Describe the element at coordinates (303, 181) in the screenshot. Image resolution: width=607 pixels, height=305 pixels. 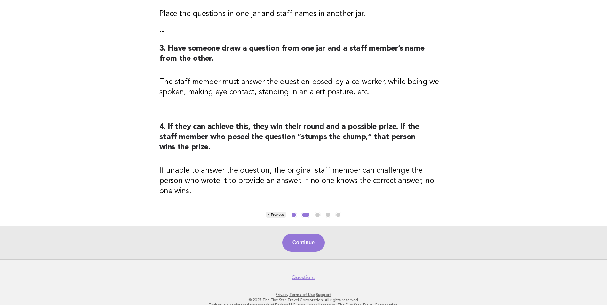
I see `h3: If unable to answer the question, the original staff member can challenge the person who wrote it...` at that location.